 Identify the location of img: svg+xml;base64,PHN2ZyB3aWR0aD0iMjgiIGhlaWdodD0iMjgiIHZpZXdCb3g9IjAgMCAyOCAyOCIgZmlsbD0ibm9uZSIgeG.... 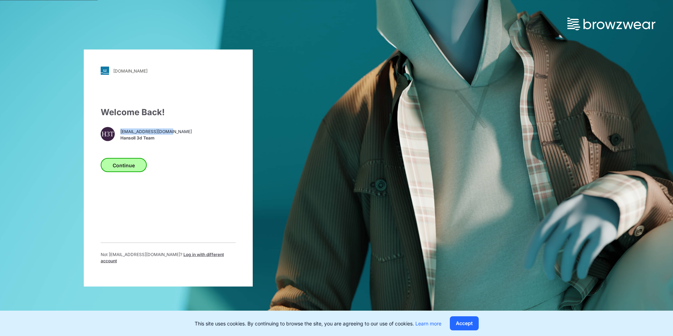
(105, 71).